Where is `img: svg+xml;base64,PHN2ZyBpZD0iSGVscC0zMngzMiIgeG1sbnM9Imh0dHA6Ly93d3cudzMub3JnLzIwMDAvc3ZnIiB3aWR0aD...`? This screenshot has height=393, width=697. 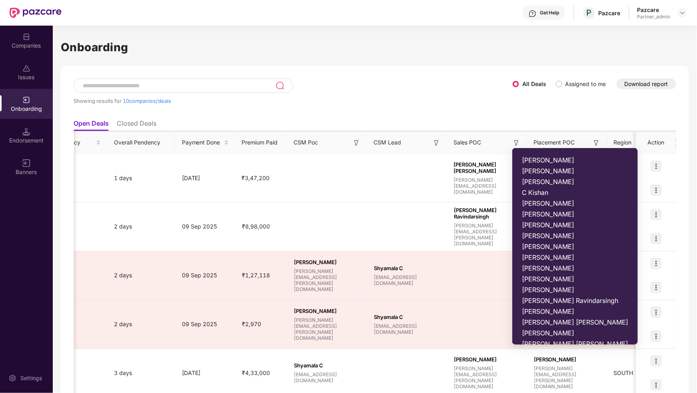
img: svg+xml;base64,PHN2ZyBpZD0iSGVscC0zMngzMiIgeG1sbnM9Imh0dHA6Ly93d3cudzMub3JnLzIwMDAvc3ZnIiB3aWR0aD... is located at coordinates (533, 14).